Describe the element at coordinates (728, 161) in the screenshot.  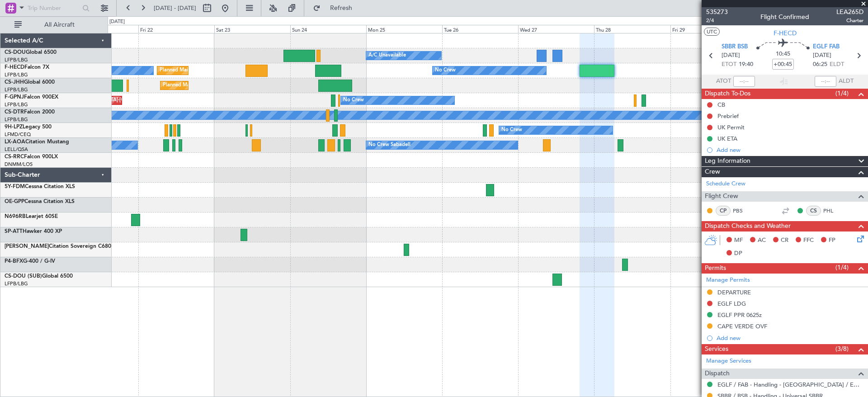
I see `span: Leg Information` at that location.